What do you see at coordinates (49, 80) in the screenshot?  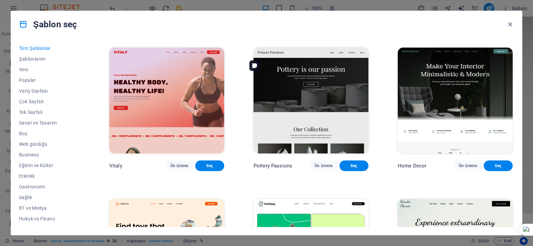 I see `button: Popüler` at bounding box center [49, 80].